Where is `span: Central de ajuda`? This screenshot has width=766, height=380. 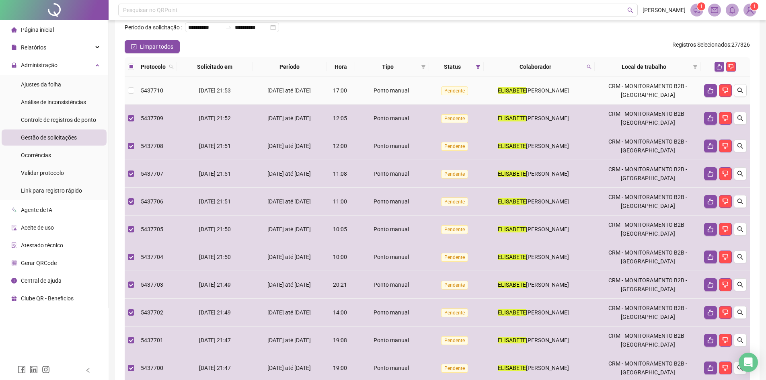 span: Central de ajuda is located at coordinates (41, 281).